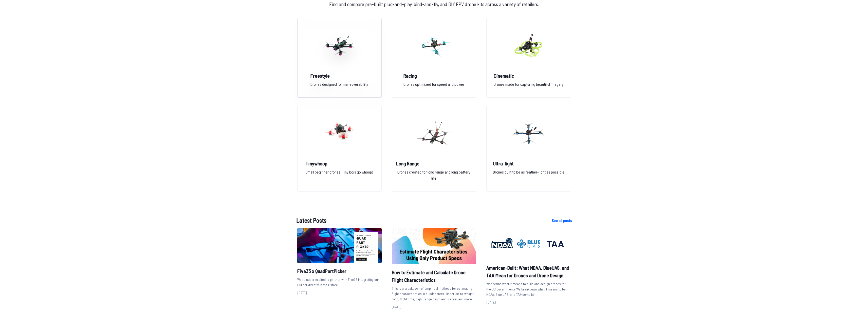 This screenshot has width=868, height=327. I want to click on p: Drones optimized for speed and power, so click(434, 86).